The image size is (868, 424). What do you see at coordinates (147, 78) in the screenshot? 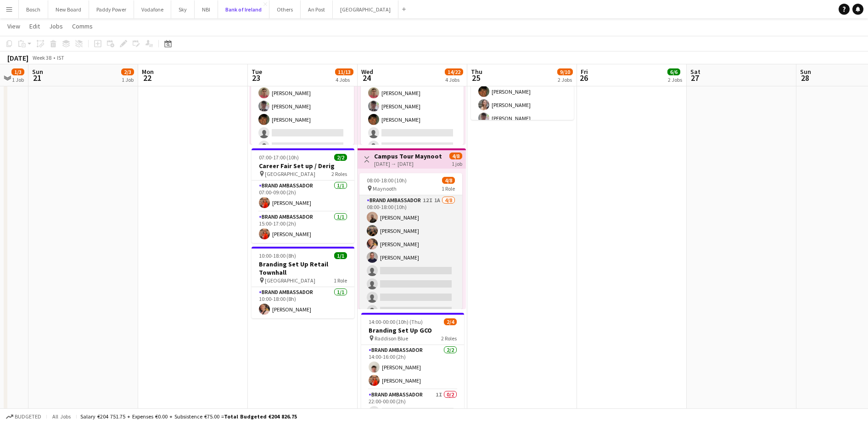
I see `span: 22` at bounding box center [147, 78].